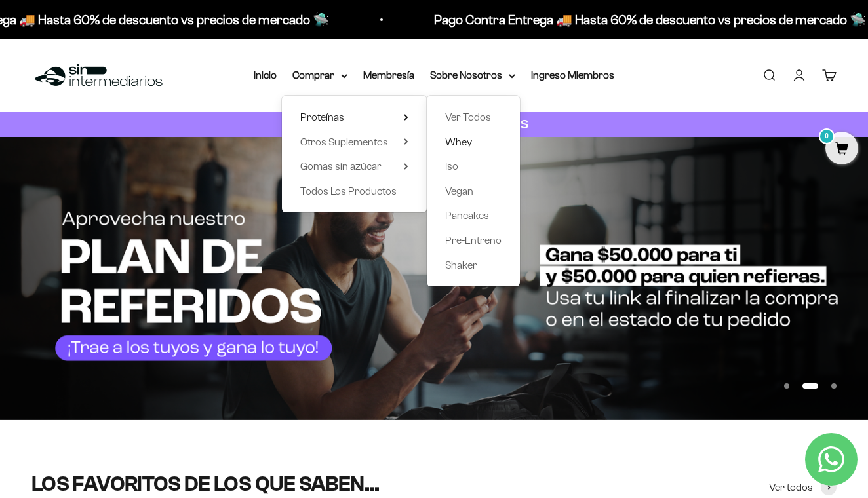 Image resolution: width=868 pixels, height=498 pixels. What do you see at coordinates (348, 190) in the screenshot?
I see `span: Todos Los Productos` at bounding box center [348, 190].